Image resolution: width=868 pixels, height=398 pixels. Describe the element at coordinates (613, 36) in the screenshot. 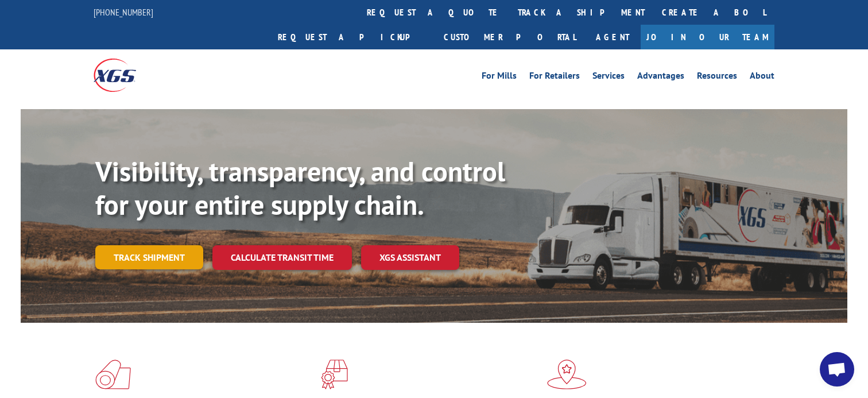

I see `a: Agent` at that location.